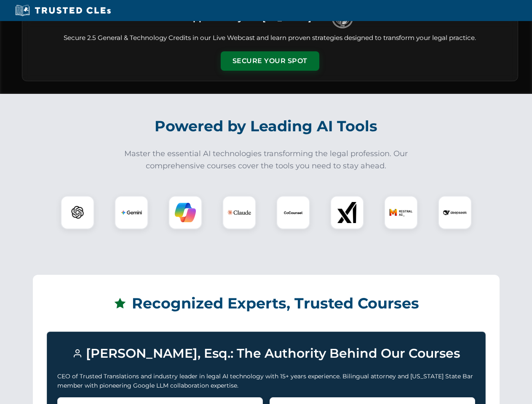 The width and height of the screenshot is (532, 404). Describe the element at coordinates (239, 213) in the screenshot. I see `div: Claude` at that location.